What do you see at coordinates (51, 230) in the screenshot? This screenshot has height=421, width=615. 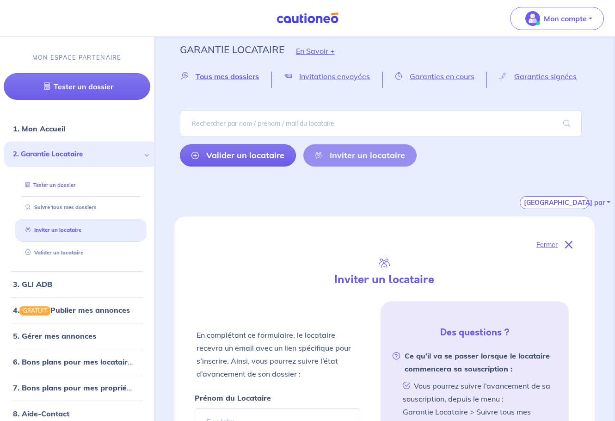 I see `a: Inviter un locataire` at bounding box center [51, 230].